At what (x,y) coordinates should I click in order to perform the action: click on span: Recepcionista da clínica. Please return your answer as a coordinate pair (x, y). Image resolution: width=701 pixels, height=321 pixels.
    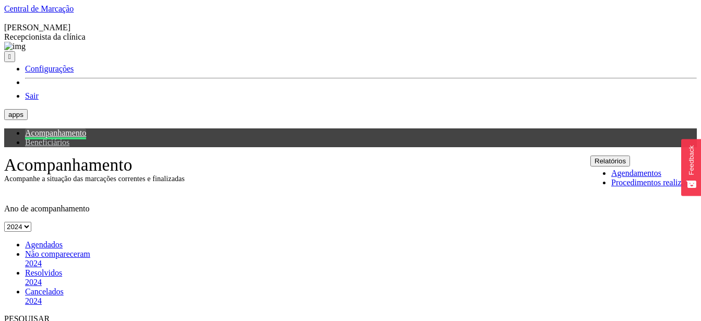
    Looking at the image, I should click on (44, 37).